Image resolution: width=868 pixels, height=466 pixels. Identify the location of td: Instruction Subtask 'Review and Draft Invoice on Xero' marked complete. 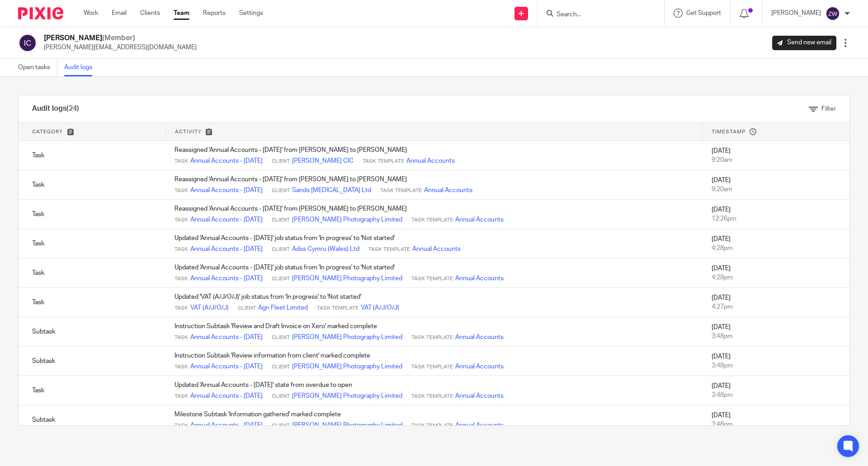
(434, 332).